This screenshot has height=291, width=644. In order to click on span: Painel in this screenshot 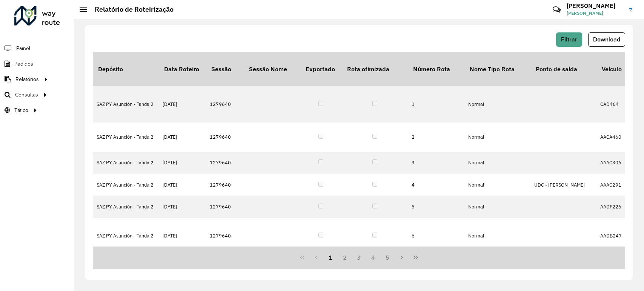, I will do `click(23, 48)`.